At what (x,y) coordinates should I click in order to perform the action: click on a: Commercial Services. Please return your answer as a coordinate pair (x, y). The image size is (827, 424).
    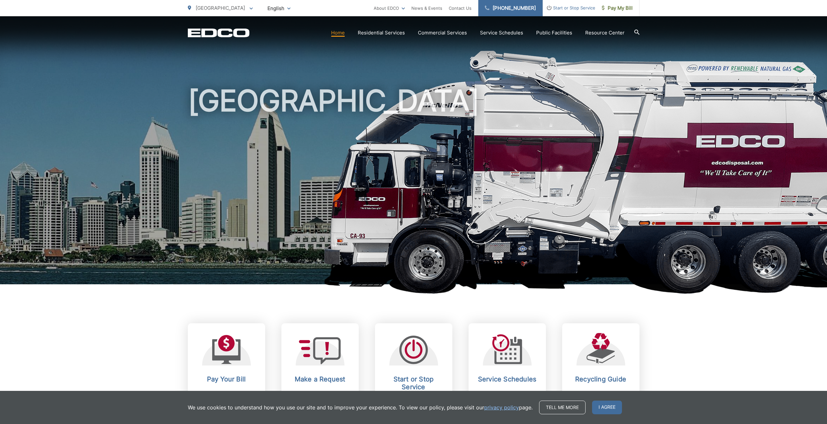
    Looking at the image, I should click on (443, 33).